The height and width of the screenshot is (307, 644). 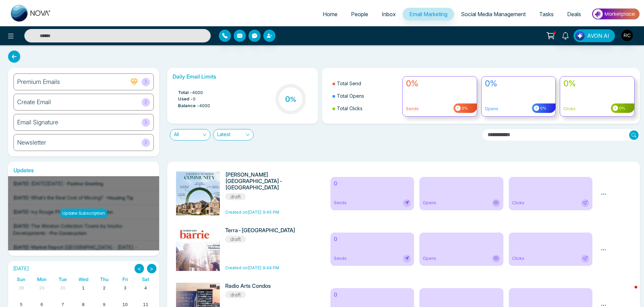 What do you see at coordinates (428, 14) in the screenshot?
I see `span: Email Marketing` at bounding box center [428, 14].